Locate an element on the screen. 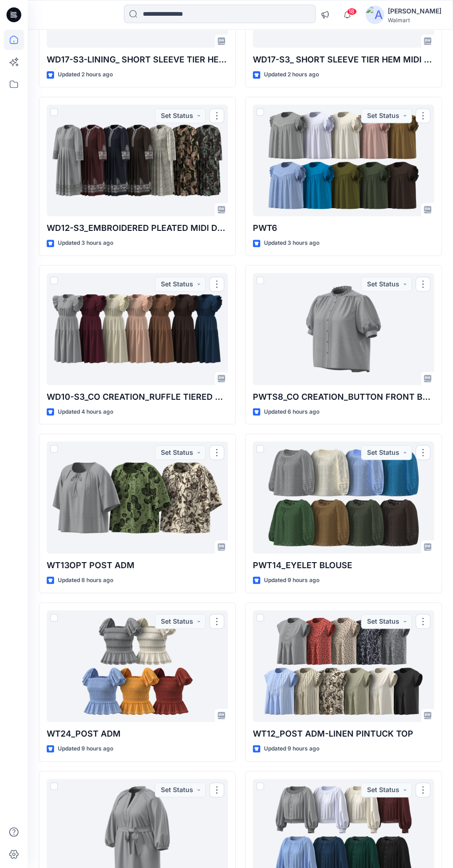 This screenshot has height=868, width=453. p: WD12-S3_EMBROIDERED PLEATED MIDI DRESS is located at coordinates (137, 228).